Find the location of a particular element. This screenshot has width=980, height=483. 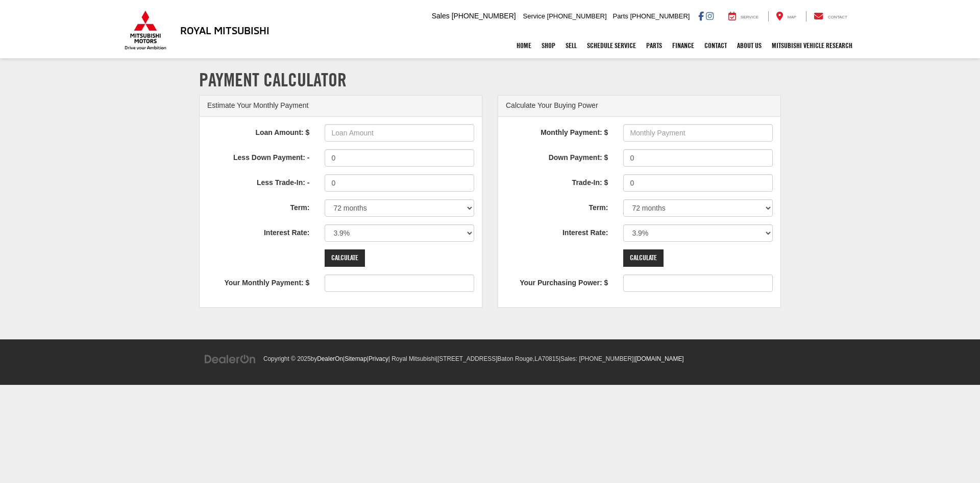

span: Map is located at coordinates (792, 16).